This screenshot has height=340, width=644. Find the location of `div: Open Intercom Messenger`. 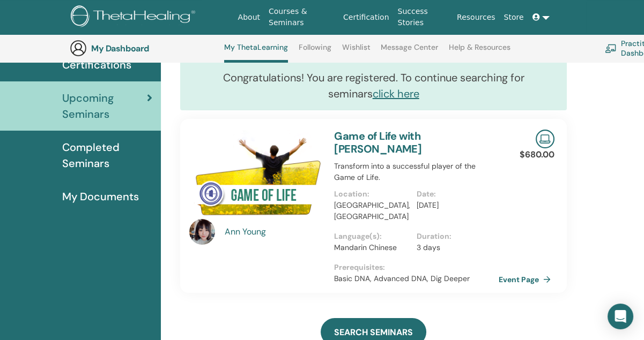

div: Open Intercom Messenger is located at coordinates (620, 317).